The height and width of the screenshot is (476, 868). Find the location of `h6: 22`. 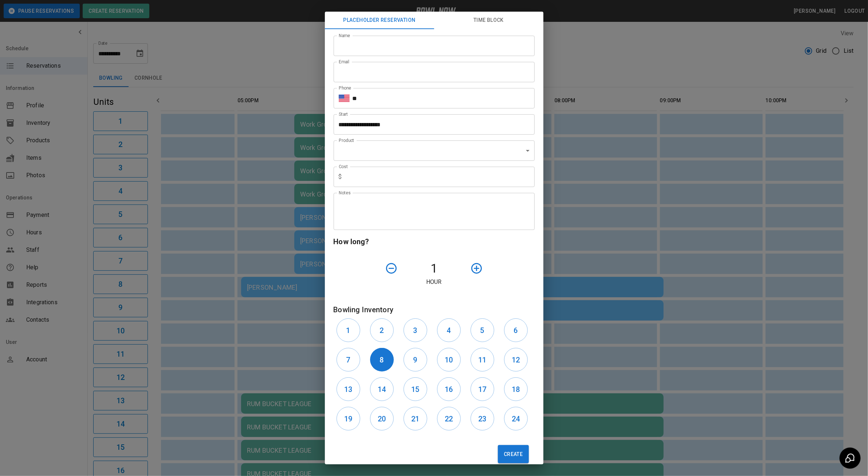

h6: 22 is located at coordinates (448, 419).